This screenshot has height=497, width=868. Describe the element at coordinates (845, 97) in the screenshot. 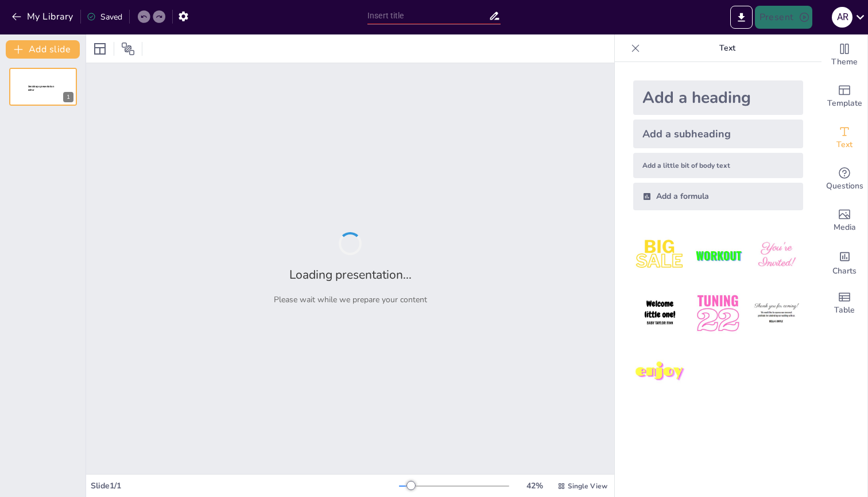

I see `div: Add ready made slides` at that location.